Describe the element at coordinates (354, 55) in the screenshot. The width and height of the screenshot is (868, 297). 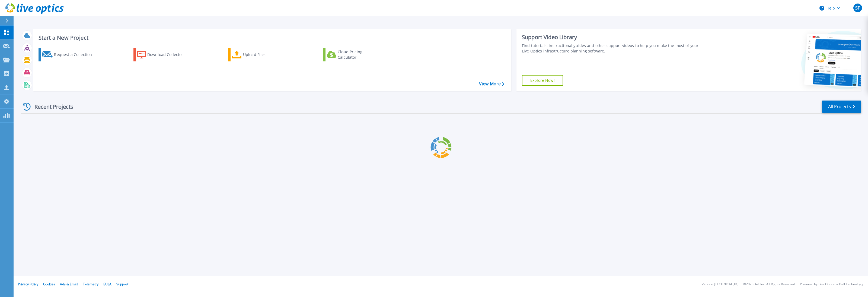
I see `a: Cloud Pricing Calculator` at that location.